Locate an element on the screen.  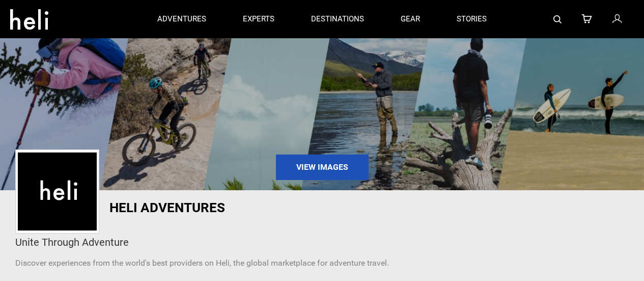
div: Unite Through Adventure is located at coordinates (322, 242).